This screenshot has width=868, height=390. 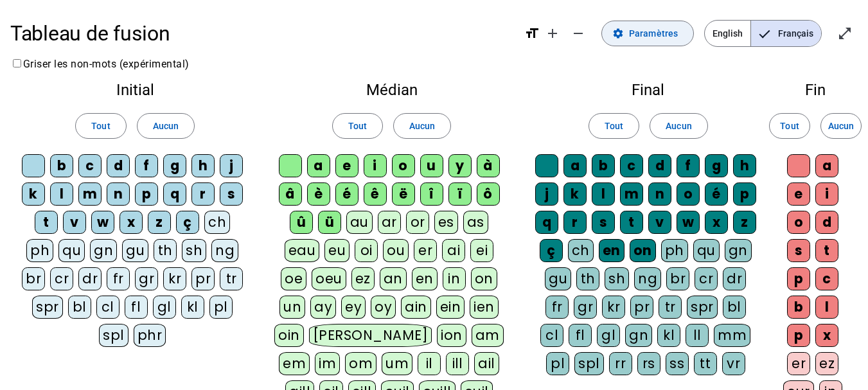 What do you see at coordinates (452, 335) in the screenshot?
I see `div: ion` at bounding box center [452, 335].